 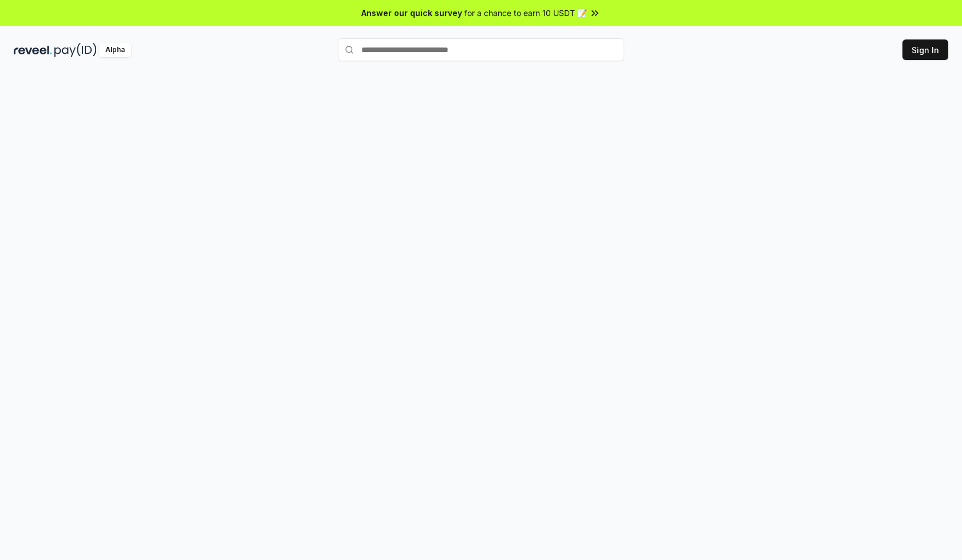 I want to click on button: Sign In, so click(x=925, y=50).